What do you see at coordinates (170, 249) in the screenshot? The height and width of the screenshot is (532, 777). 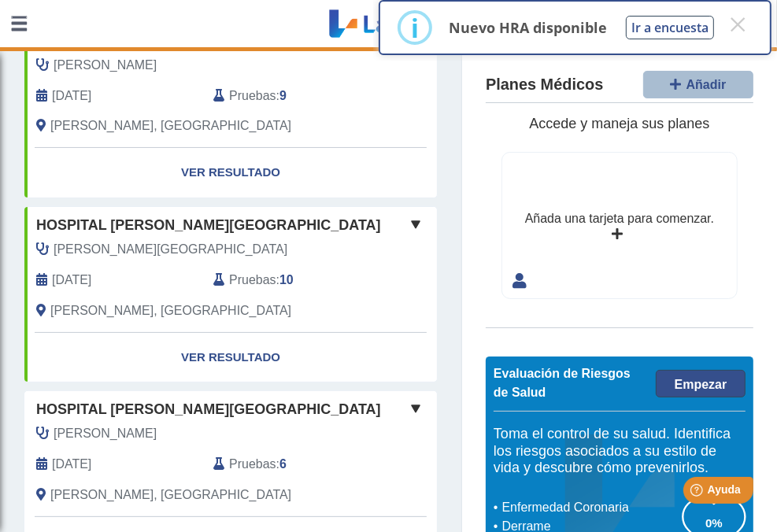 I see `span: Camacho Geck, Orlando` at bounding box center [170, 249].